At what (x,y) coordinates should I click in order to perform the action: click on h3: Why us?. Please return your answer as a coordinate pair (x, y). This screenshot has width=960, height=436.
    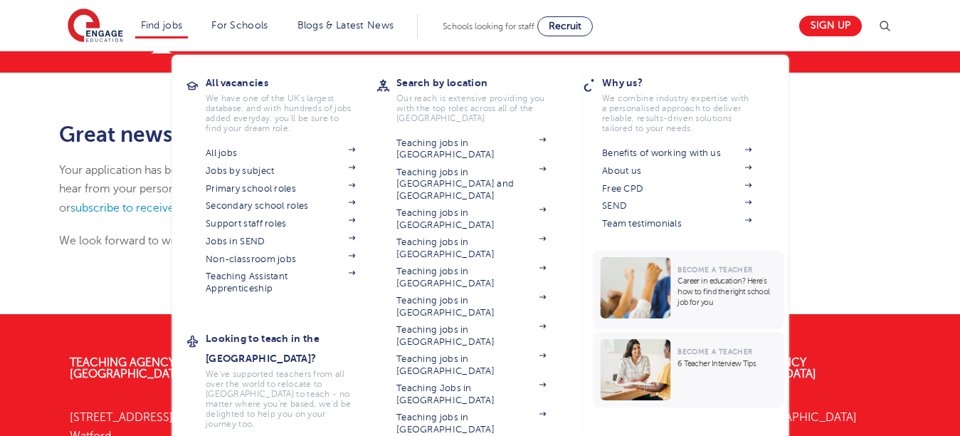
    Looking at the image, I should click on (688, 83).